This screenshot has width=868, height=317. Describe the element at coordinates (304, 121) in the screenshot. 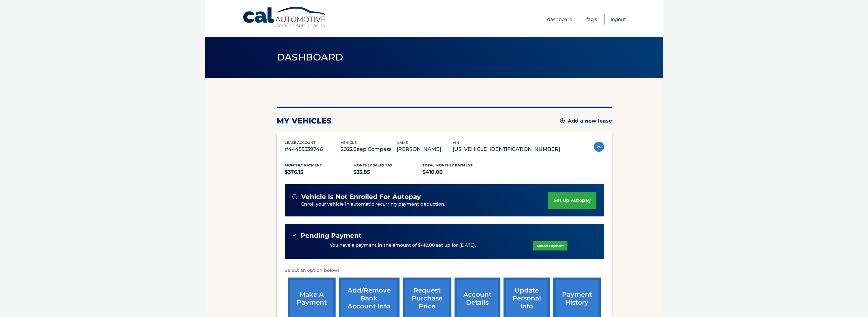

I see `h2: my vehicles` at that location.